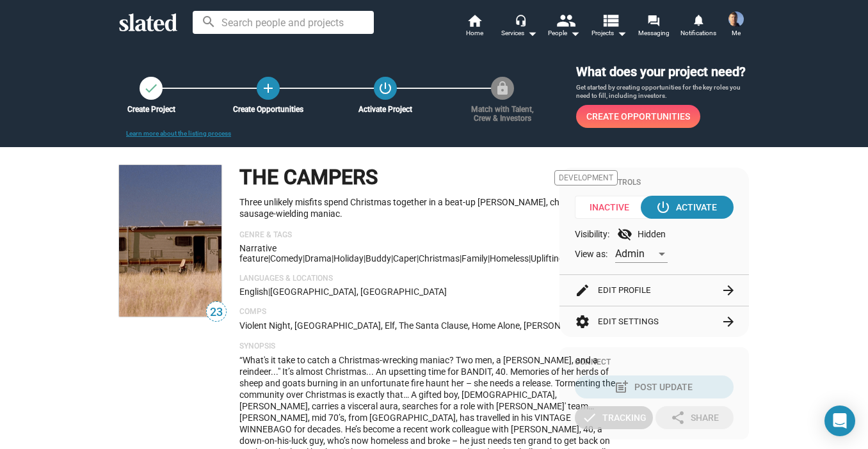 This screenshot has height=449, width=868. I want to click on a: Learn more about the listing process, so click(179, 133).